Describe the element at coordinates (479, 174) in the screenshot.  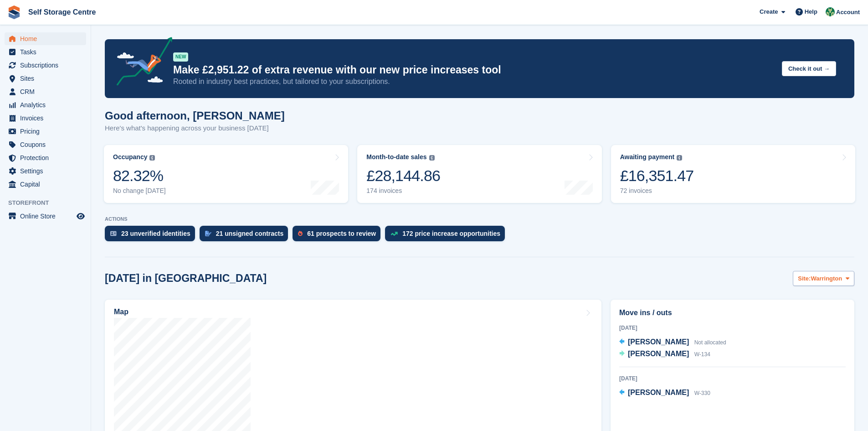
I see `a: Month-to-date sales £28,144.86 174 invoices` at that location.